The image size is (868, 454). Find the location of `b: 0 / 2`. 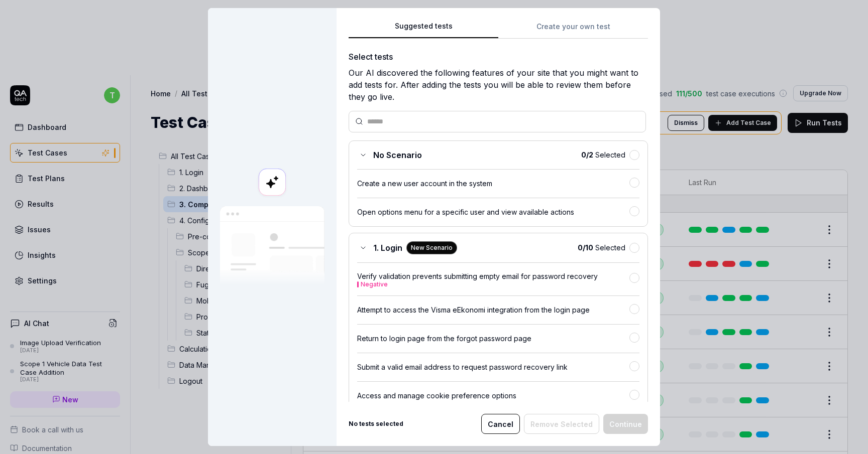

b: 0 / 2 is located at coordinates (587, 155).